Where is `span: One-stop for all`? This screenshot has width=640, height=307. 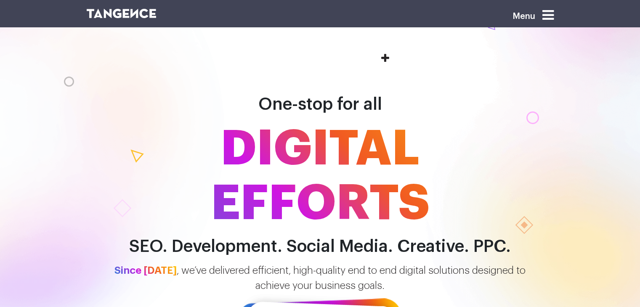
span: One-stop for all is located at coordinates (320, 104).